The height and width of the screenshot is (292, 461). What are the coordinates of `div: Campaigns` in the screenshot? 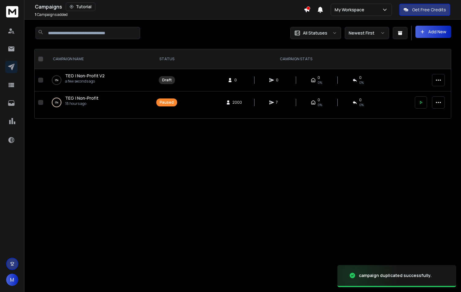 It's located at (169, 7).